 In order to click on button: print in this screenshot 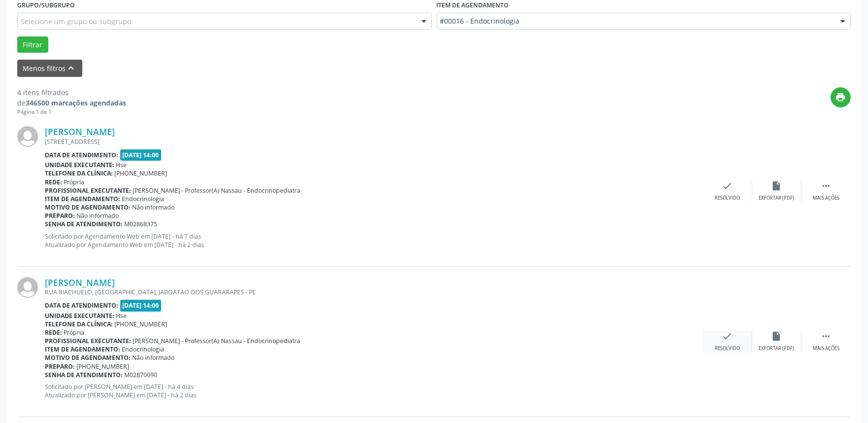, I will do `click(840, 97)`.